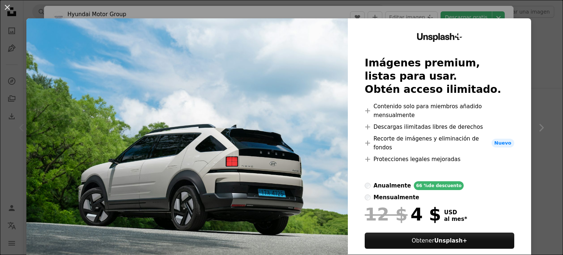 The height and width of the screenshot is (255, 563). I want to click on div: mensualmente, so click(396, 197).